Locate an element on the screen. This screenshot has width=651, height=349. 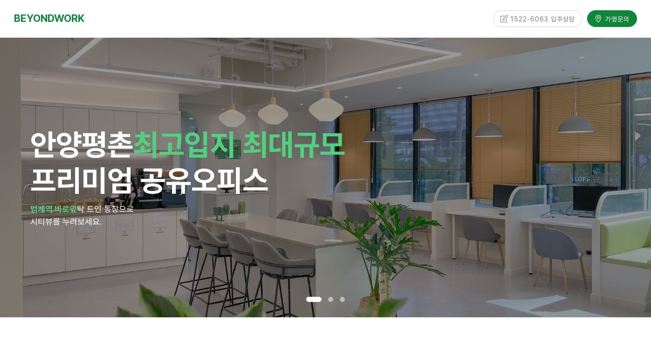
a: 가맹문의 is located at coordinates (612, 18).